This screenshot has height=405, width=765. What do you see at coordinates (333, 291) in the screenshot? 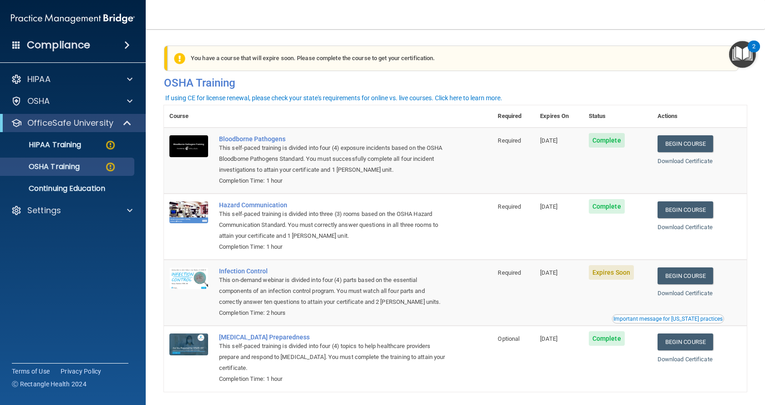
I see `div: This on-demand webinar is divided into four (4) parts based on the essential components of an inf...` at bounding box center [333, 291].